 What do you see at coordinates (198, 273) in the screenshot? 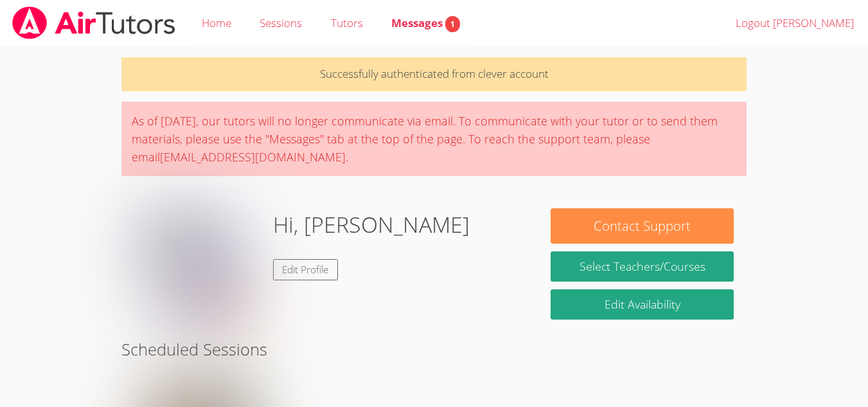
I see `img: mui%20or%20ui%20g.jpg` at bounding box center [198, 273].